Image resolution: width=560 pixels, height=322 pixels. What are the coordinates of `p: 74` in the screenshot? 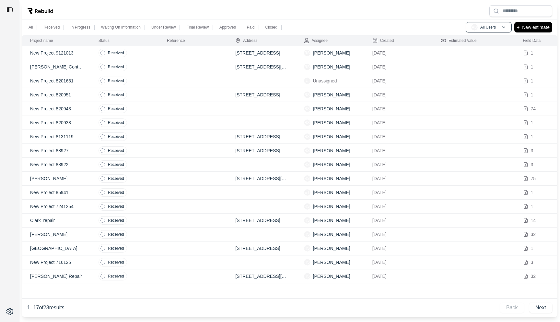 It's located at (534, 109).